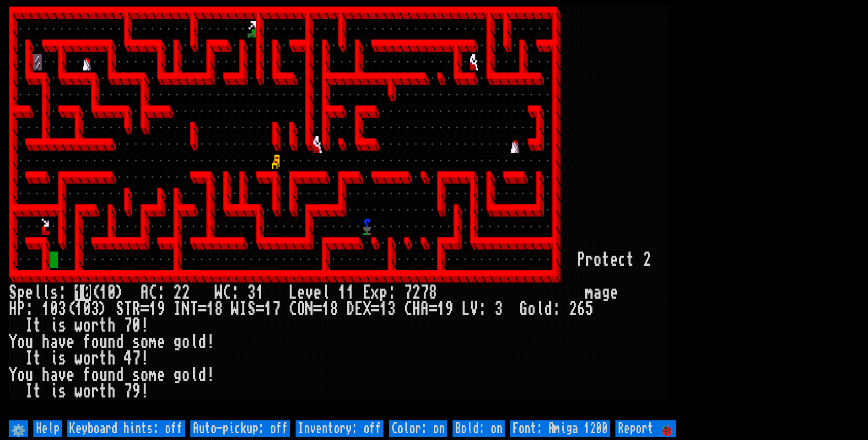 This screenshot has width=868, height=440. I want to click on input: Inventory: off, so click(339, 428).